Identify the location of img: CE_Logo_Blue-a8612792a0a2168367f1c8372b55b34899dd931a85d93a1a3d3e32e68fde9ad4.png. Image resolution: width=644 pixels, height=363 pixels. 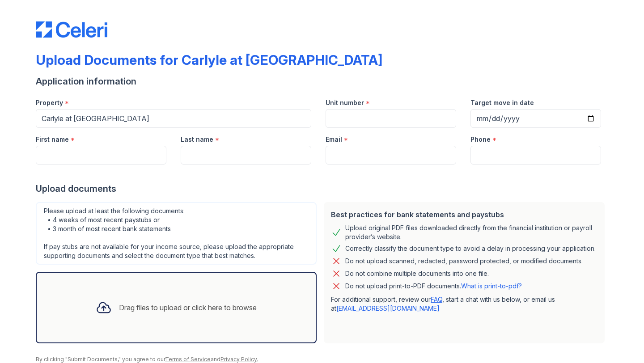
(71, 29).